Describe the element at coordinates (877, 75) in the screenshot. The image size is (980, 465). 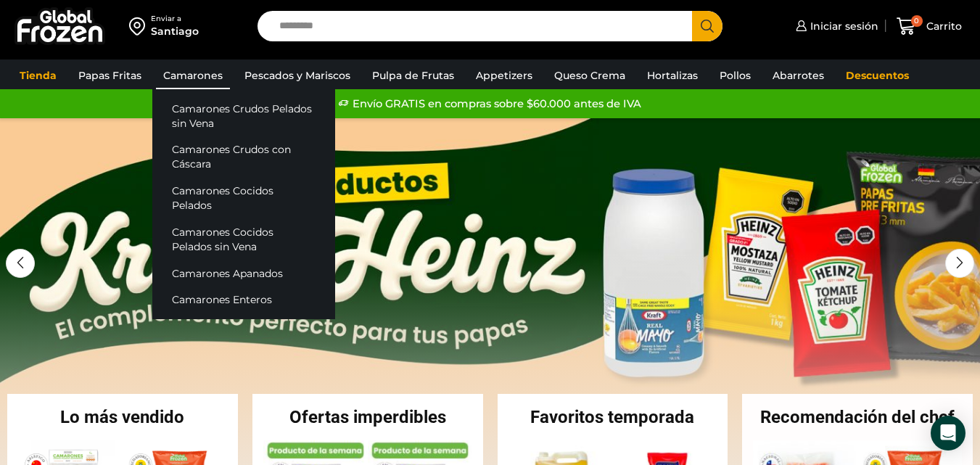
I see `a: Descuentos` at that location.